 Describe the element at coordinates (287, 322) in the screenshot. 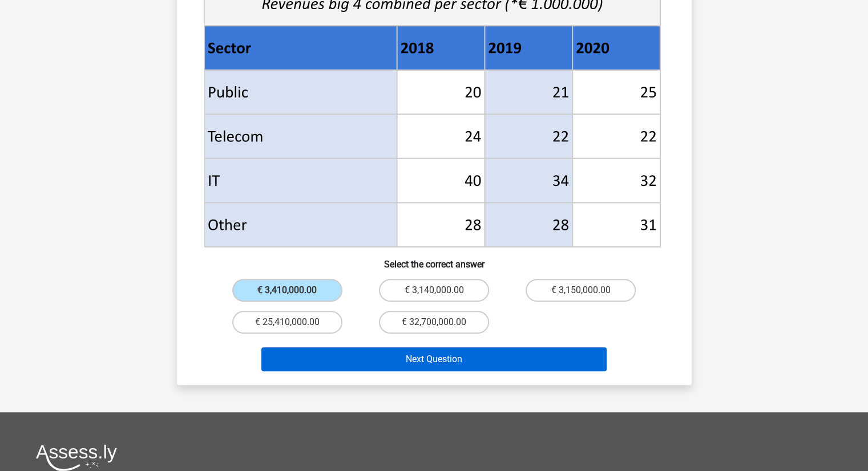

I see `label: € 25,410,000.00` at that location.